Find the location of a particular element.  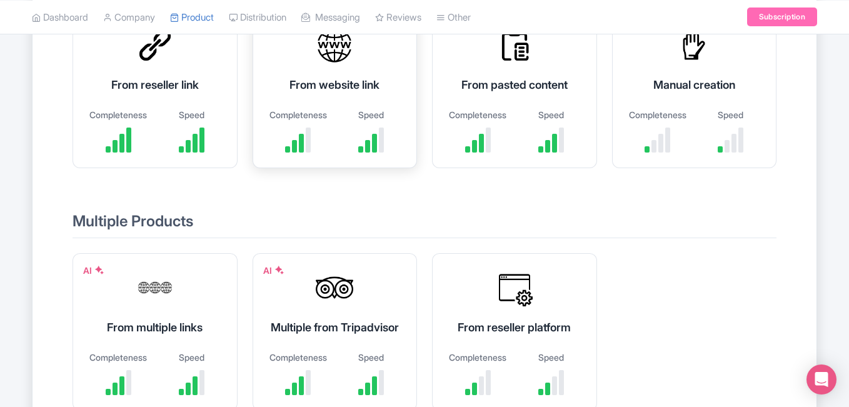

a: Manual creation Completeness Speed is located at coordinates (694, 97).